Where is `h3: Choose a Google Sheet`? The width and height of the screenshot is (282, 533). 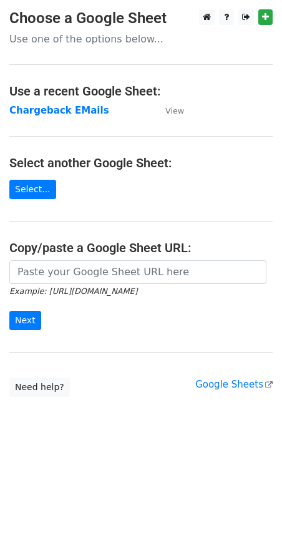 h3: Choose a Google Sheet is located at coordinates (141, 18).